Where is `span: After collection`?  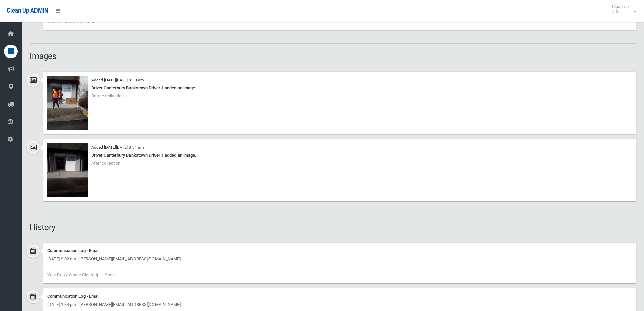 span: After collection is located at coordinates (106, 163).